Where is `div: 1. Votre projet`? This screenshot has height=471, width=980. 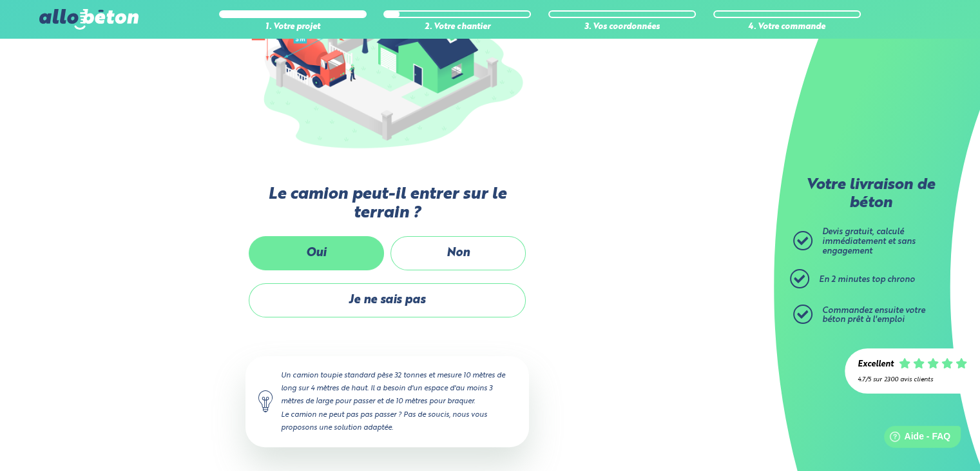 div: 1. Votre projet is located at coordinates (293, 27).